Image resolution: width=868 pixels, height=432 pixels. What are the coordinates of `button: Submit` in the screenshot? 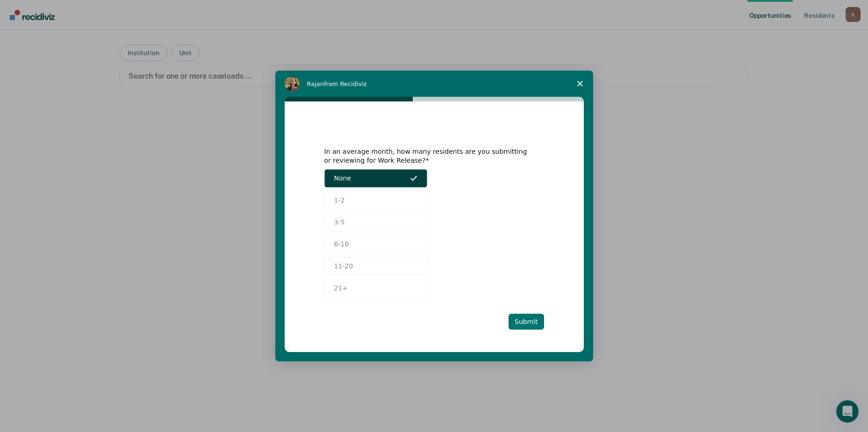 It's located at (526, 322).